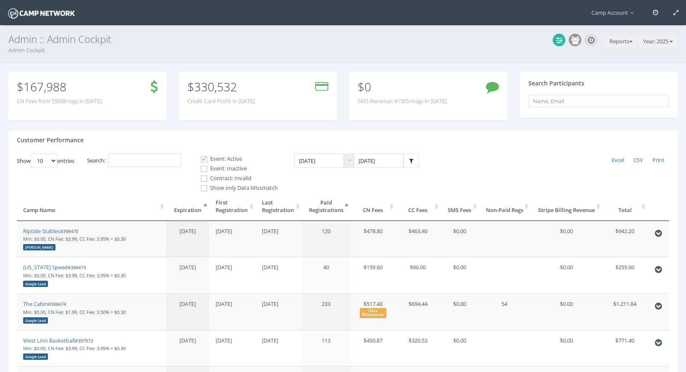  Describe the element at coordinates (418, 206) in the screenshot. I see `th: CC Fees: activate to sort column ascending` at that location.